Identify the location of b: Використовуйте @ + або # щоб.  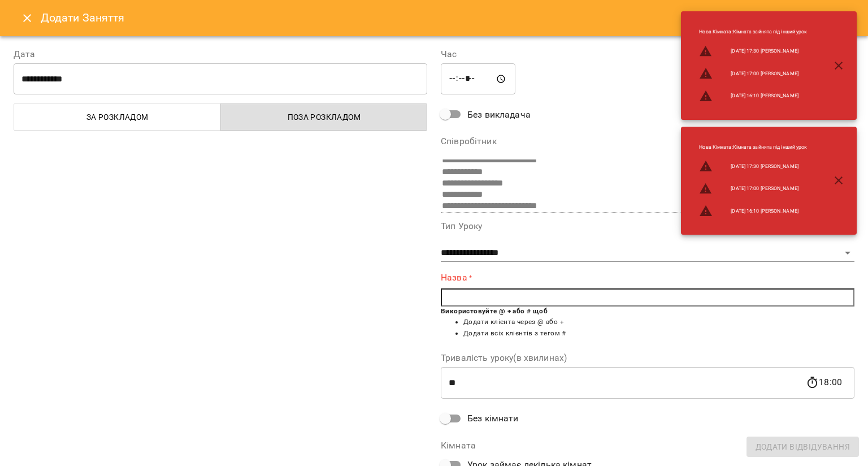
(494, 311).